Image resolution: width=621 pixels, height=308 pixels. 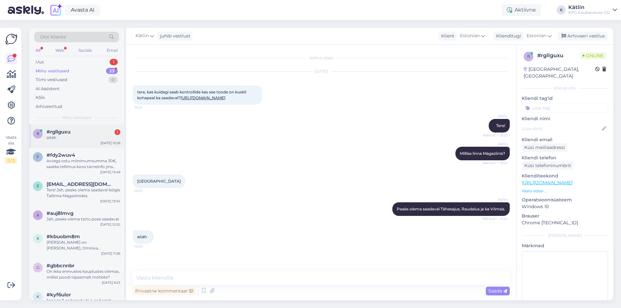 I want to click on span: f, so click(x=38, y=157).